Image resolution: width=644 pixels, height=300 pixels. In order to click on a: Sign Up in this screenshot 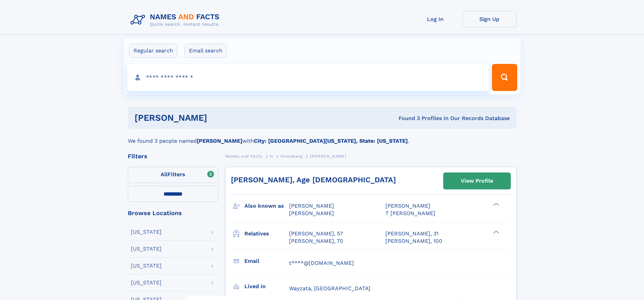, I will do `click(489, 19)`.